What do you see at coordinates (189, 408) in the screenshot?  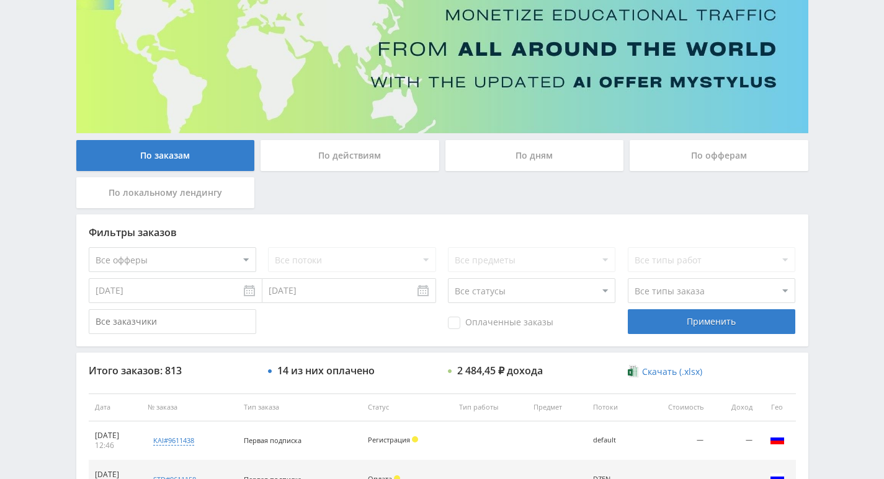 I see `th: № заказа` at bounding box center [189, 408].